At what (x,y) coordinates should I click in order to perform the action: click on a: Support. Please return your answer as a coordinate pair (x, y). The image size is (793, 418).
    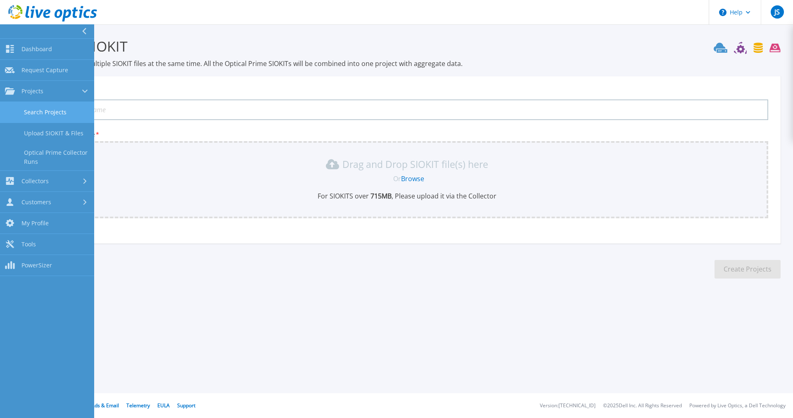
    Looking at the image, I should click on (186, 406).